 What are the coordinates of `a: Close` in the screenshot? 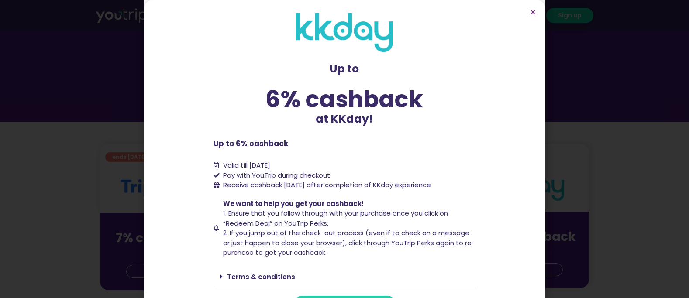 It's located at (533, 12).